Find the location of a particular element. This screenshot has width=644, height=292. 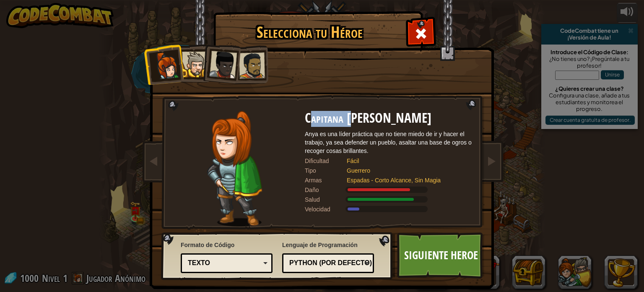

div: Velocidad is located at coordinates (326, 209).